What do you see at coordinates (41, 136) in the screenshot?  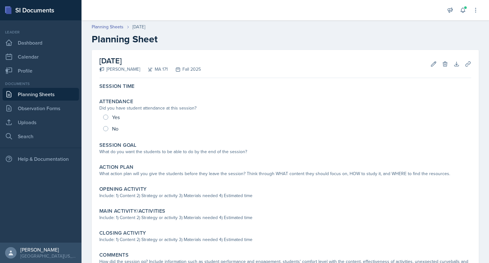 I see `a: Search` at bounding box center [41, 136].